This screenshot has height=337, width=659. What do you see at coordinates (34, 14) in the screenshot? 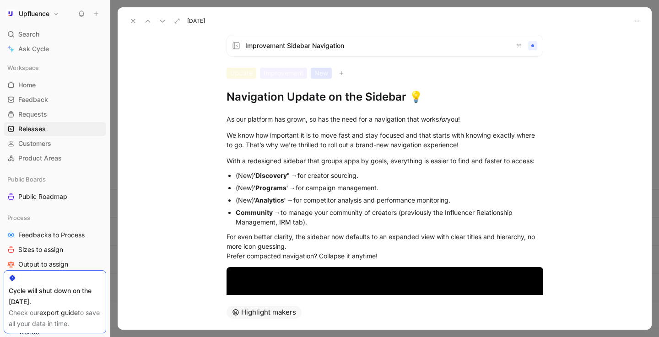
I see `h1: Upfluence` at bounding box center [34, 14].